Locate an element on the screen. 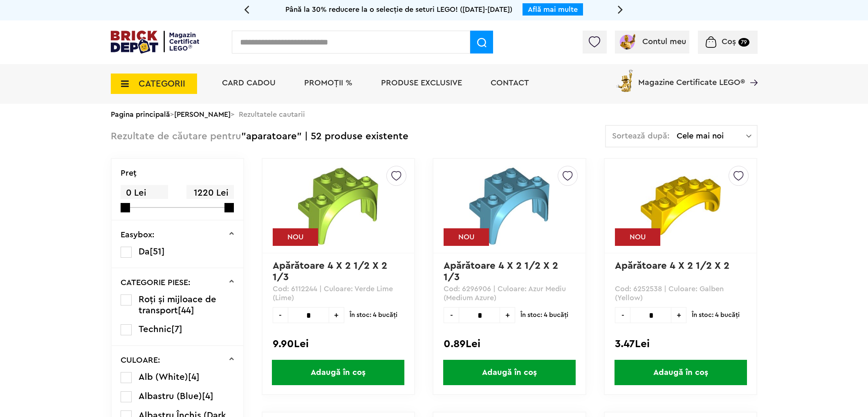  div: 0.89Lei is located at coordinates (509, 344).